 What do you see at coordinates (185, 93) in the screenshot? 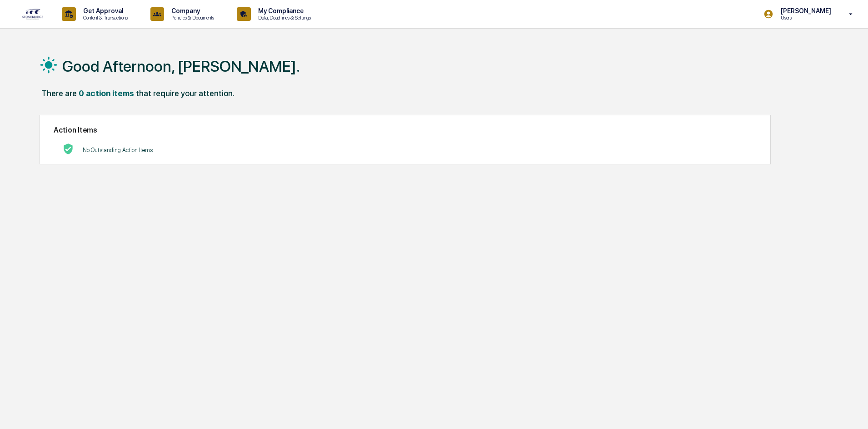
I see `div: that require your attention.` at bounding box center [185, 93].